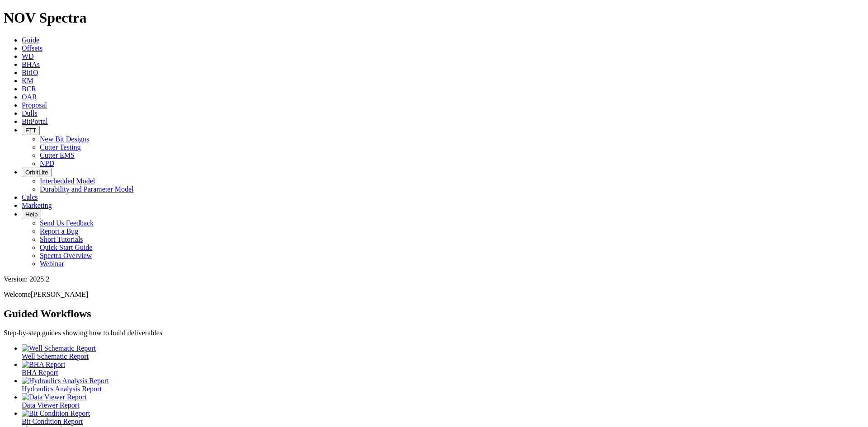  I want to click on span: Data Viewer Report, so click(51, 405).